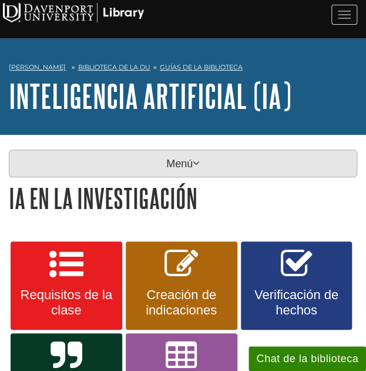 This screenshot has width=366, height=371. Describe the element at coordinates (182, 285) in the screenshot. I see `a: Creación de indicaciones` at that location.